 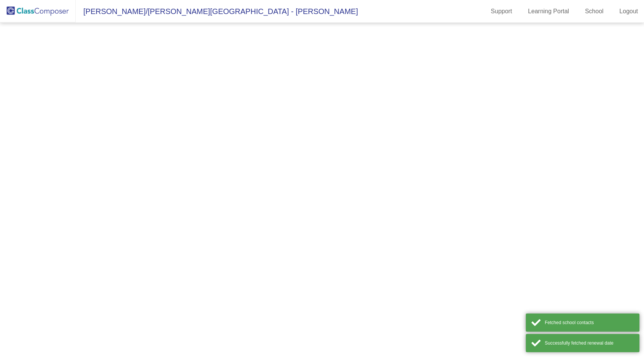 I want to click on a: Support, so click(x=502, y=12).